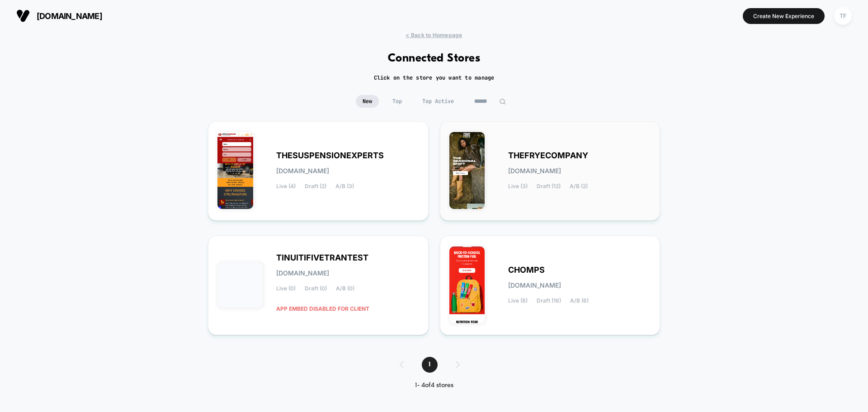 This screenshot has height=412, width=868. I want to click on span: Top Active, so click(438, 102).